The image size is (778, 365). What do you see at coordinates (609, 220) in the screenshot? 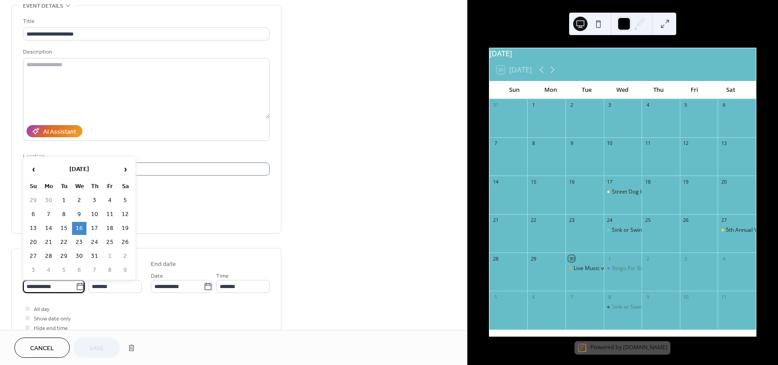
I see `div: 24` at bounding box center [609, 220].